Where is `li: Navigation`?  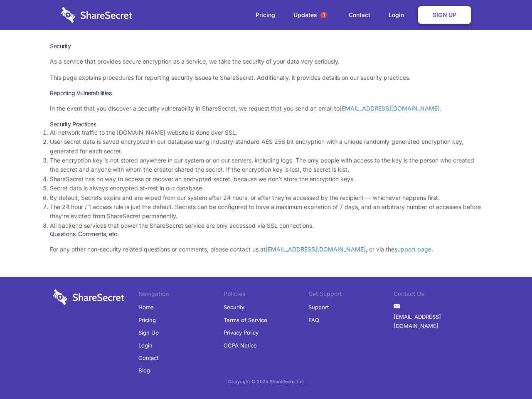
li: Navigation is located at coordinates (181, 295).